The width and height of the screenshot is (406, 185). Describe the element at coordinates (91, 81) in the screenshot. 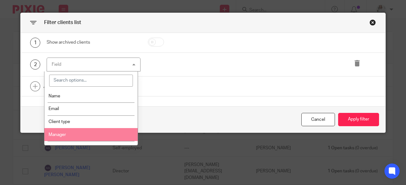

I see `input: Search options...` at that location.